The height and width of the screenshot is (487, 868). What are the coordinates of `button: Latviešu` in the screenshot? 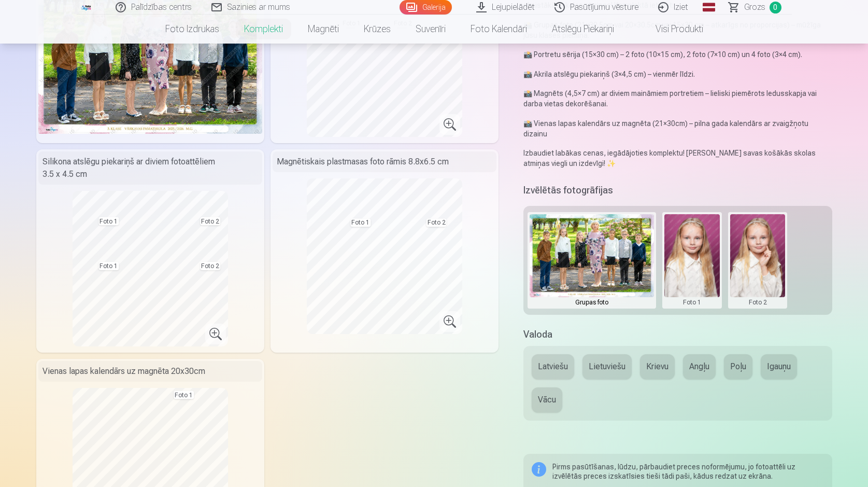 It's located at (553, 367).